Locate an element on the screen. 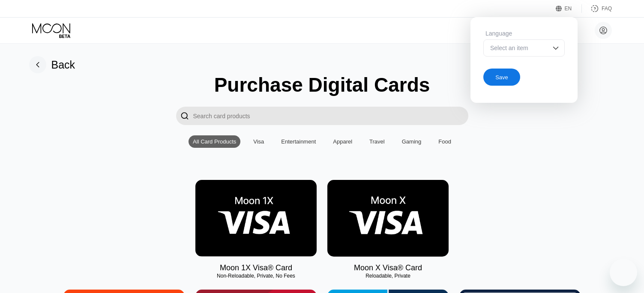  div: Select an item is located at coordinates (518, 48).